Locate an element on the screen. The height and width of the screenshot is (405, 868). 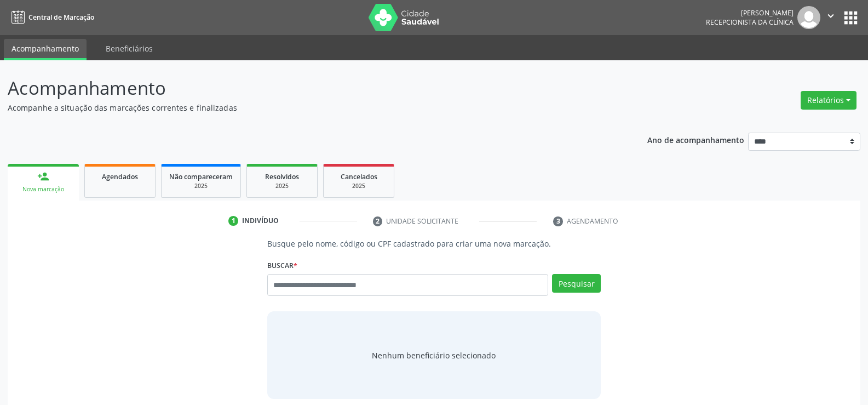
p: Ano de acompanhamento is located at coordinates (696, 139).